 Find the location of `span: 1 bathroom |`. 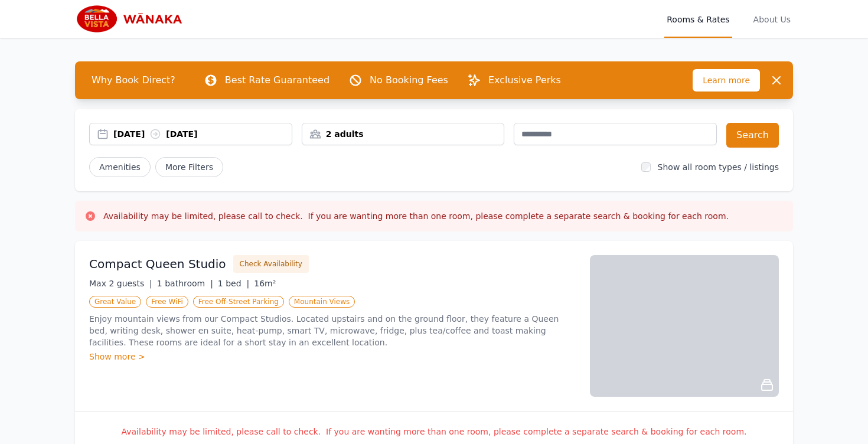

span: 1 bathroom | is located at coordinates (185, 283).